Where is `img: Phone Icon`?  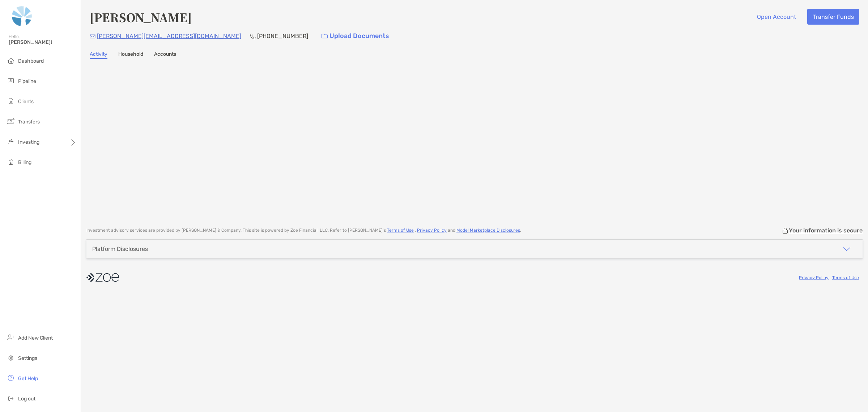 img: Phone Icon is located at coordinates (253, 36).